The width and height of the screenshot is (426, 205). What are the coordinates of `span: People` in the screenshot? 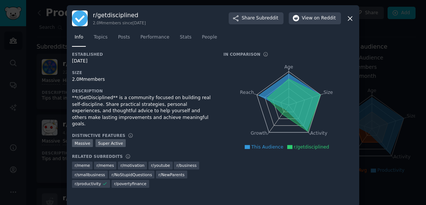 It's located at (209, 37).